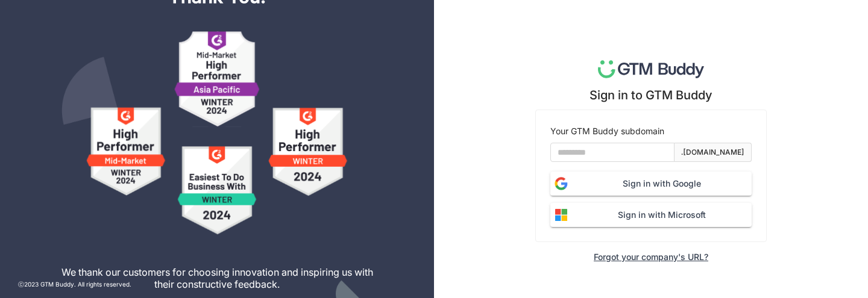 The height and width of the screenshot is (298, 868). What do you see at coordinates (651, 95) in the screenshot?
I see `div: Sign in to GTM Buddy` at bounding box center [651, 95].